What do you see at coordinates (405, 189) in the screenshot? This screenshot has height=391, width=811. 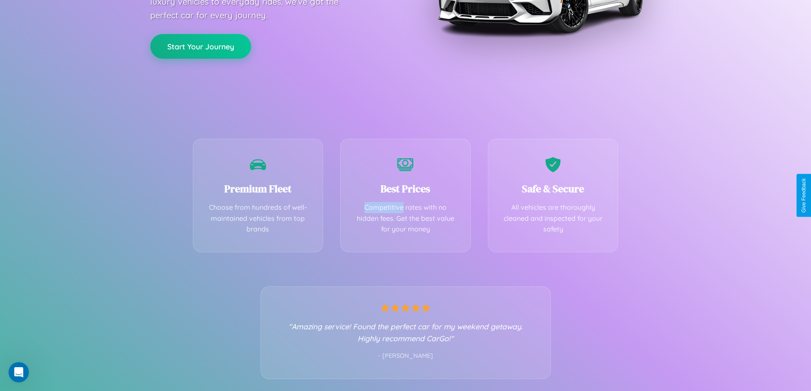 I see `h3: Best Prices` at bounding box center [405, 189].